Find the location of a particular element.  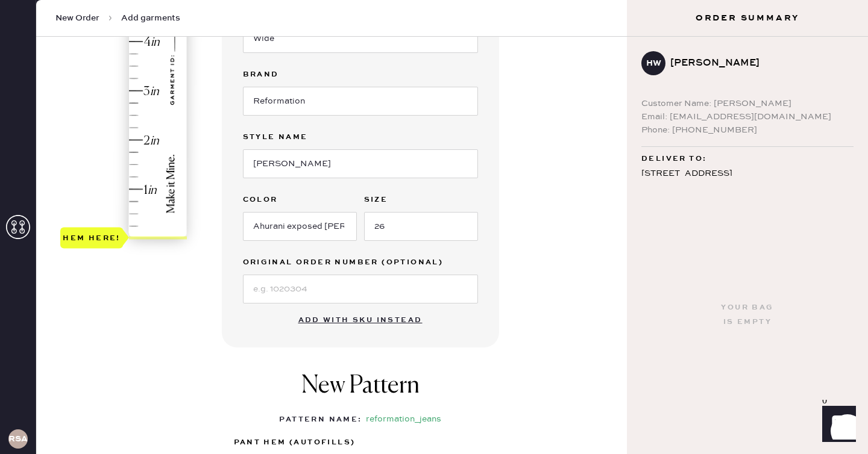

h3: Order Summary is located at coordinates (747, 18).